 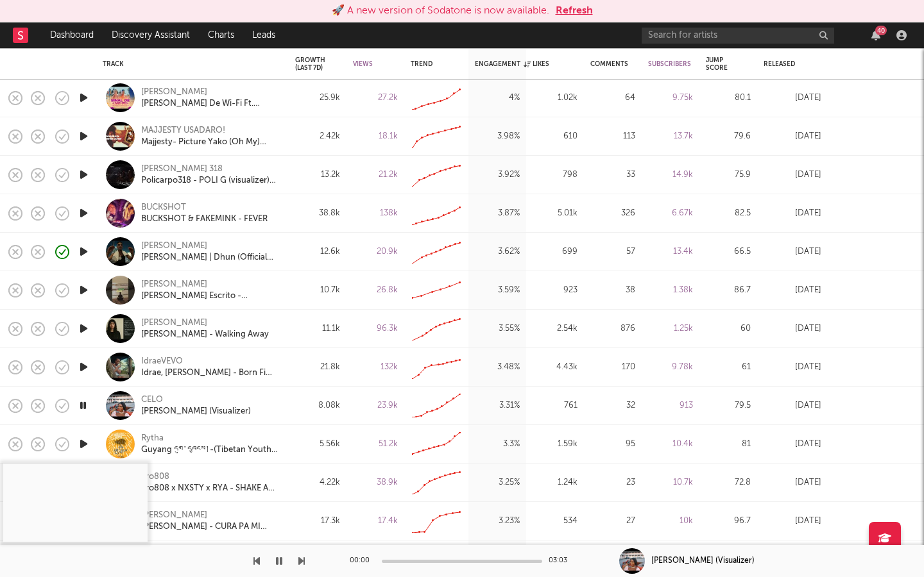 I want to click on div: 12.6k, so click(x=318, y=252).